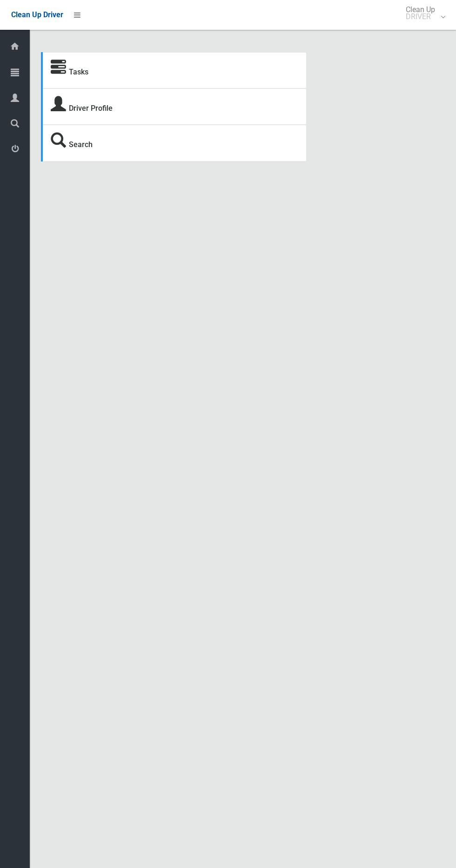 The height and width of the screenshot is (868, 456). I want to click on span: Clean Up, so click(423, 13).